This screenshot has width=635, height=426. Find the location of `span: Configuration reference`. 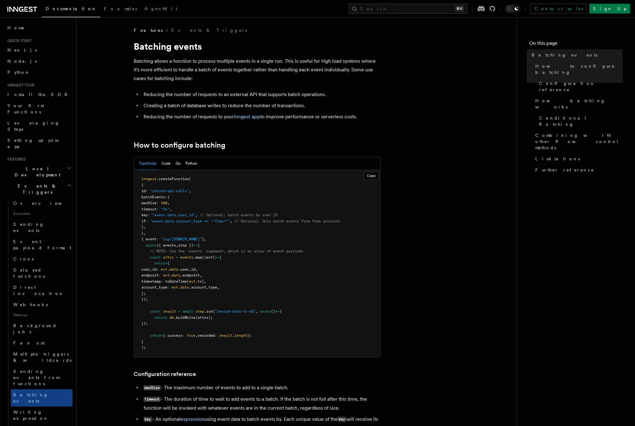

span: Configuration reference is located at coordinates (581, 86).